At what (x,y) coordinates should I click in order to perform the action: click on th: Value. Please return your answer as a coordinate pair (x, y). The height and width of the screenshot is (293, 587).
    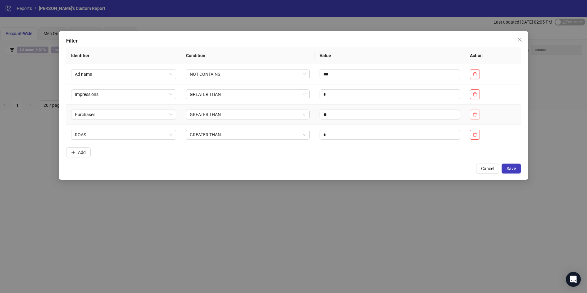
    Looking at the image, I should click on (390, 56).